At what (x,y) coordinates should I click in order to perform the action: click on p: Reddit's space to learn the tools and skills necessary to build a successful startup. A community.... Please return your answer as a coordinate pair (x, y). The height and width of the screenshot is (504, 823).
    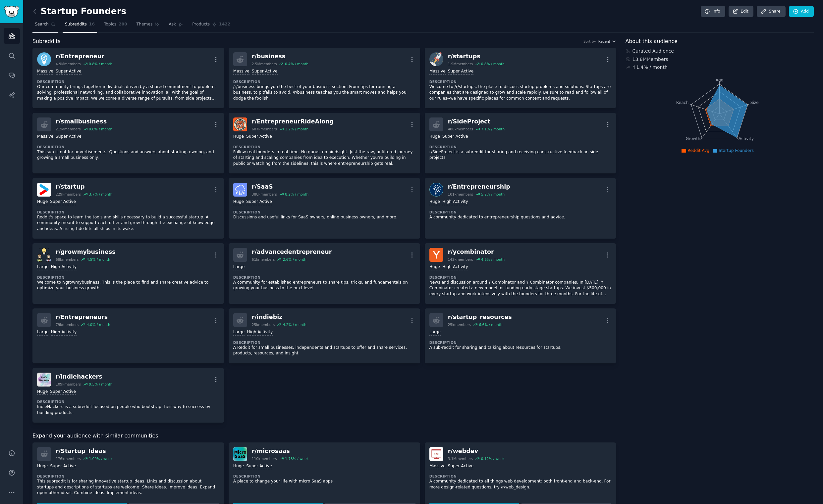
    Looking at the image, I should click on (128, 223).